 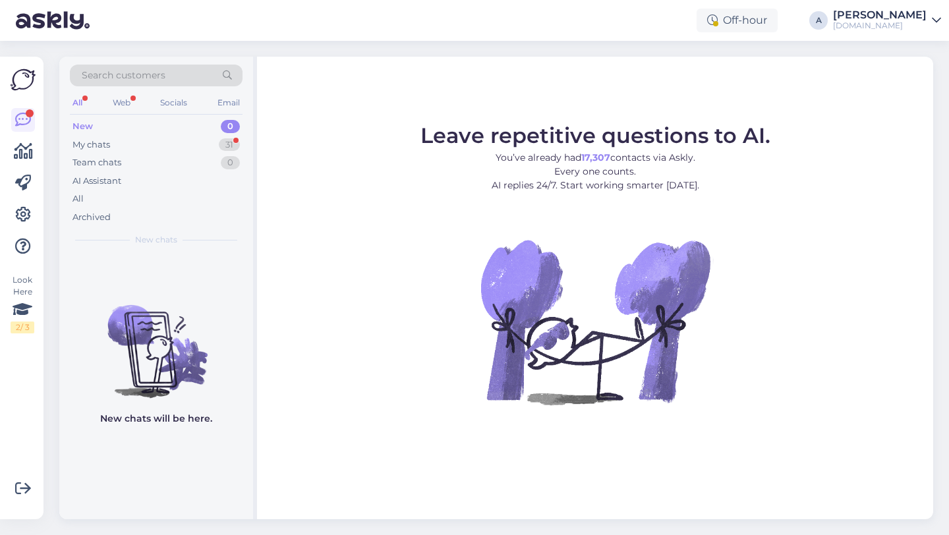 What do you see at coordinates (91, 145) in the screenshot?
I see `div: My chats` at bounding box center [91, 145].